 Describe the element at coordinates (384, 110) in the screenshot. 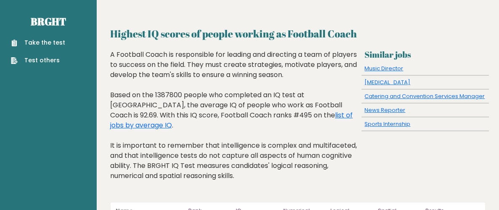

I see `a: News Reporter` at that location.